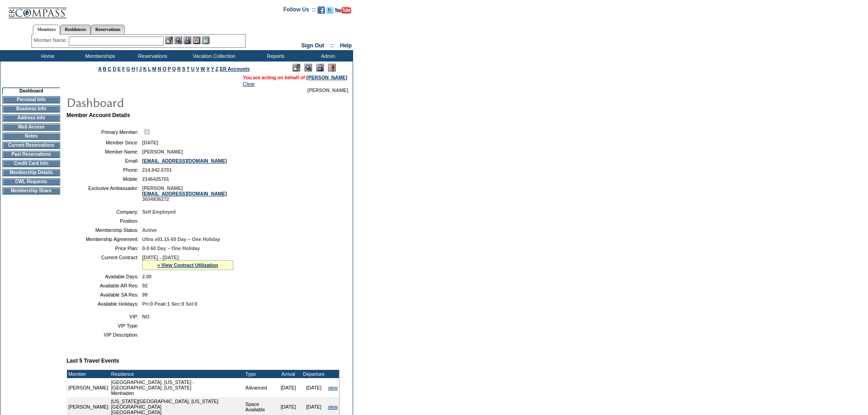 Image resolution: width=868 pixels, height=415 pixels. I want to click on a: X, so click(207, 69).